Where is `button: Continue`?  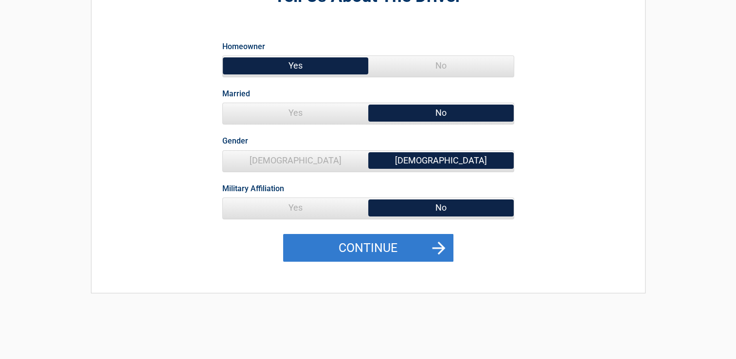
button: Continue is located at coordinates (368, 248).